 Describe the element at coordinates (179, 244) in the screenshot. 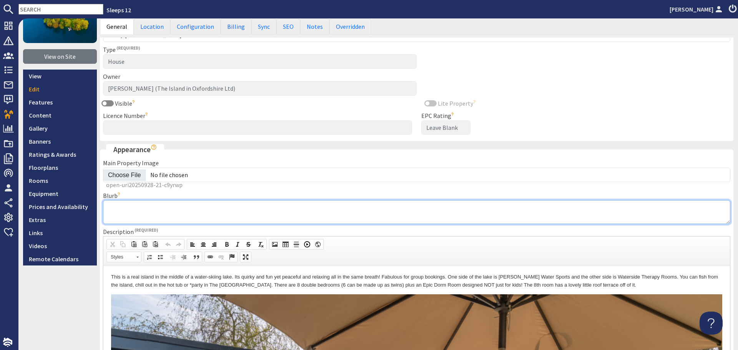

I see `a: Redo` at that location.